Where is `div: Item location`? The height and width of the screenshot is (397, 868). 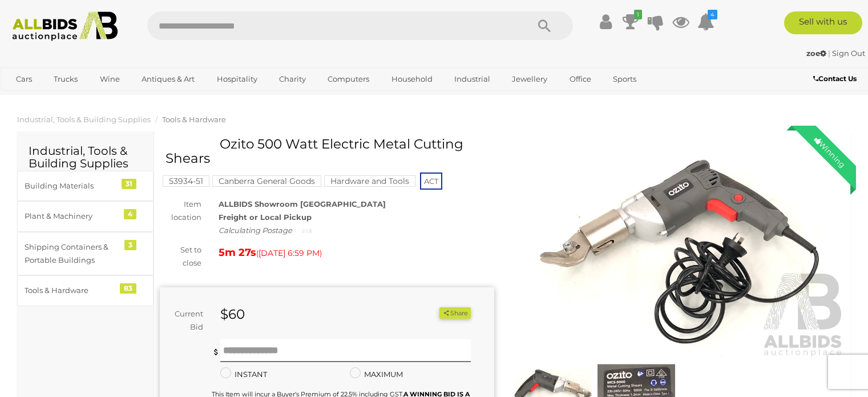 div: Item location is located at coordinates (180, 211).